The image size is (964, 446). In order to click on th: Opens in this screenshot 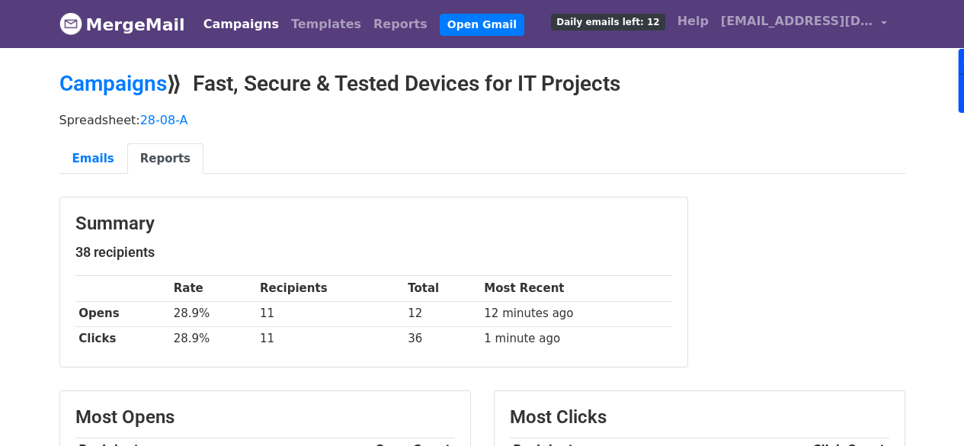, I will do `click(123, 313)`.